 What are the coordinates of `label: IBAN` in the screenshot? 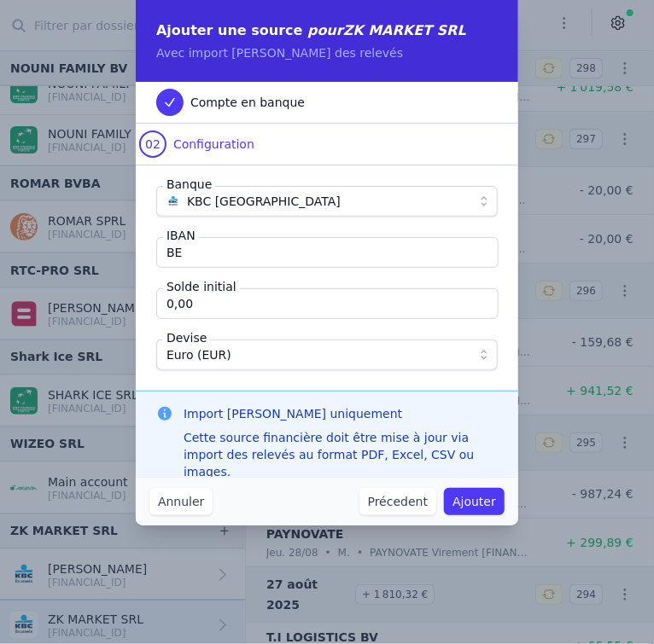 It's located at (181, 235).